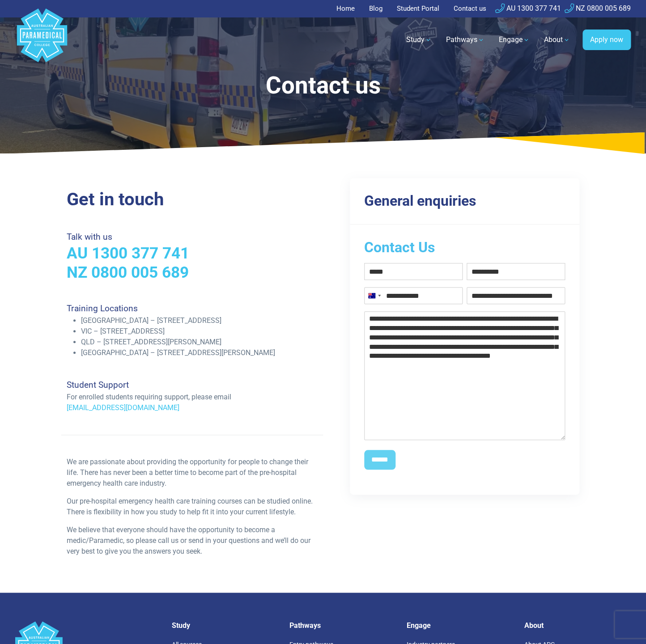  What do you see at coordinates (42, 40) in the screenshot?
I see `a: Australian Paramedical College` at bounding box center [42, 40].